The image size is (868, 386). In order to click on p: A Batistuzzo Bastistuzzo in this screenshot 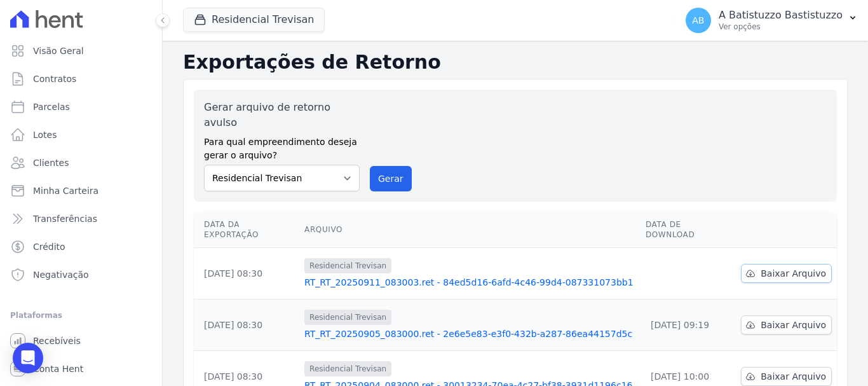, I will do `click(781, 16)`.